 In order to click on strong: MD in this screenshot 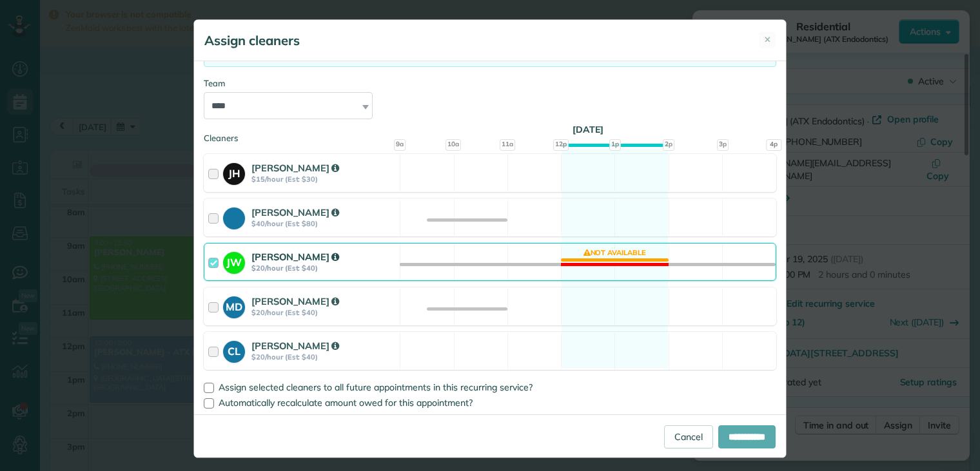, I will do `click(234, 306)`.